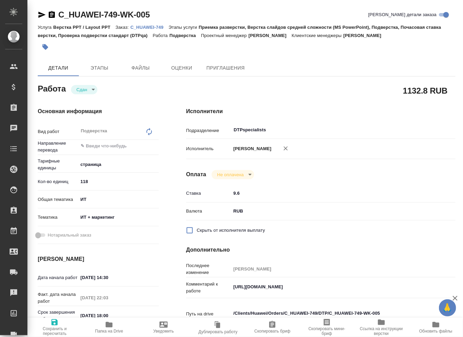 This screenshot has height=337, width=463. Describe the element at coordinates (327, 327) in the screenshot. I see `button: Скопировать мини-бриф` at that location.